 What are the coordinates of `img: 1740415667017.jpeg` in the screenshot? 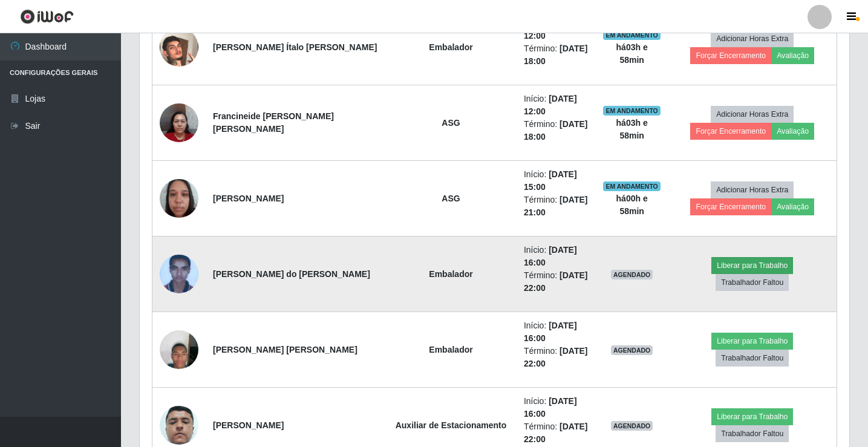 It's located at (179, 198).